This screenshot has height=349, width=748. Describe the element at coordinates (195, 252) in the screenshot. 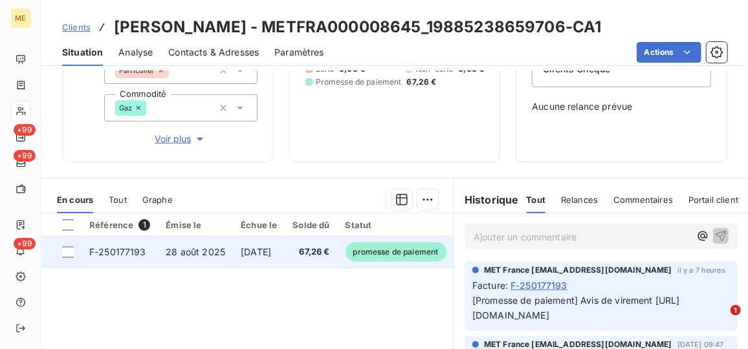

I see `span: 28 août 2025` at that location.